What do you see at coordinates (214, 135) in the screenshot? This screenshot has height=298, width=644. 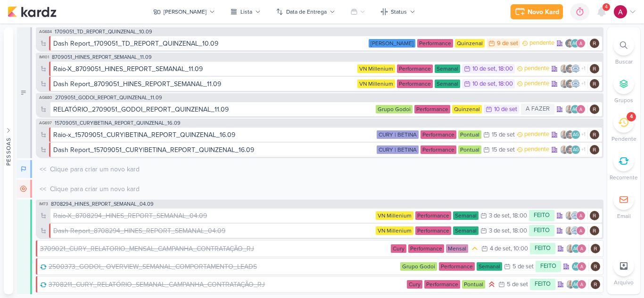 I see `div: Raio-x_15709051_CURY|BETINA_REPORT_QUINZENAL_16.09` at bounding box center [214, 135].